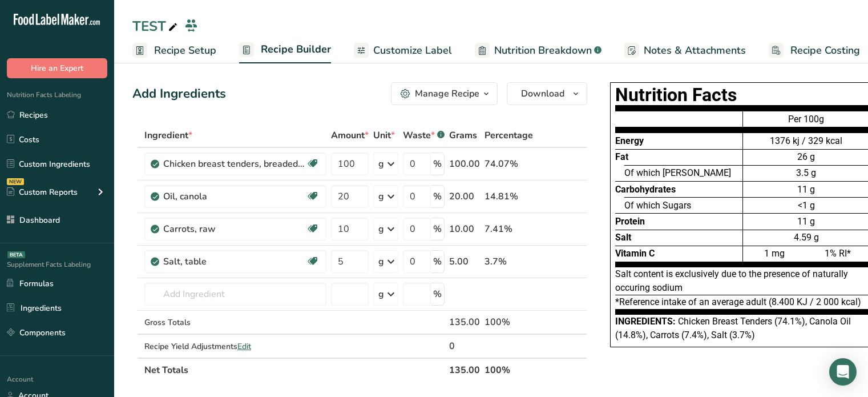  What do you see at coordinates (424, 135) in the screenshot?
I see `div: Waste` at bounding box center [424, 135].